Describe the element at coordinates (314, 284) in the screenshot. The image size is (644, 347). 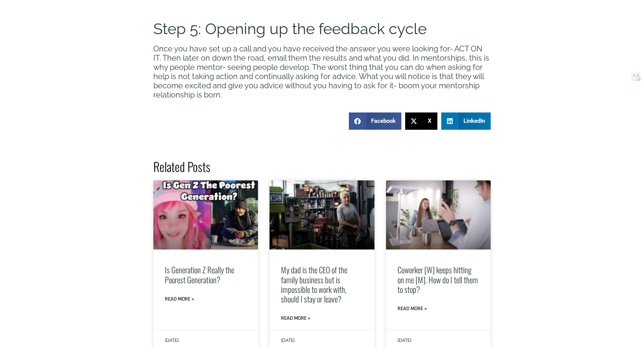
I see `a: My dad is the CEO of the family business but is impossible to work with, should I stay or leave?` at that location.